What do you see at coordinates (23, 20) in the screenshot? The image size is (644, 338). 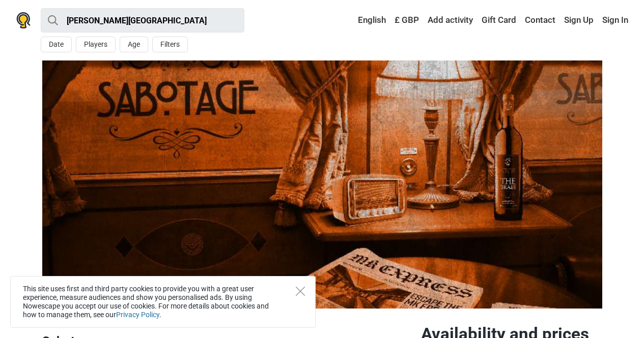 I see `img: Nowescape logo` at bounding box center [23, 20].